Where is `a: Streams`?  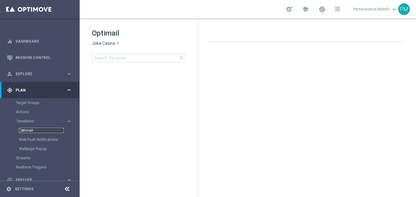
a: Streams is located at coordinates (40, 158).